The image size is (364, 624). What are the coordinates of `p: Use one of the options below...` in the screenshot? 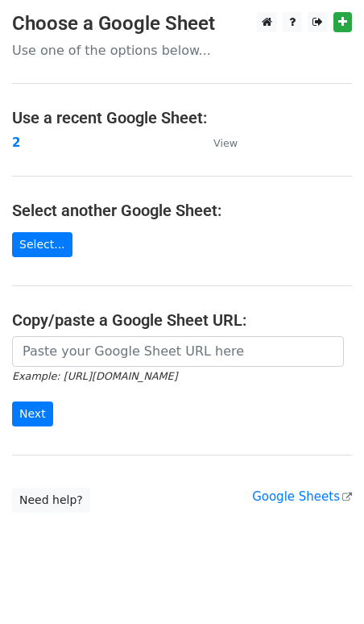 It's located at (182, 50).